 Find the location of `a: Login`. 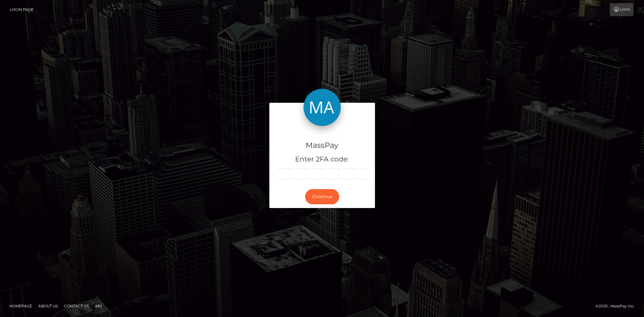

a: Login is located at coordinates (621, 10).